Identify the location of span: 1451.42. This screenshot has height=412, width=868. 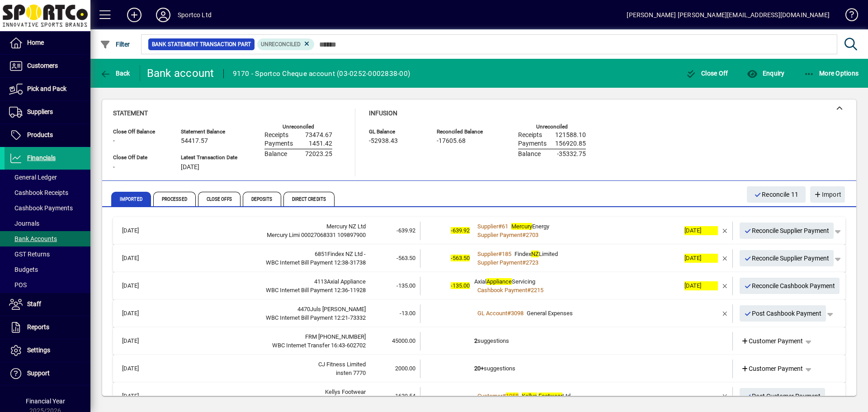
(320, 144).